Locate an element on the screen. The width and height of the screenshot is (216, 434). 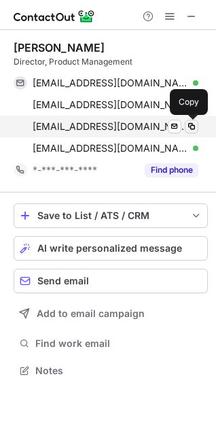
span: AI write personalized message is located at coordinates (110, 248).